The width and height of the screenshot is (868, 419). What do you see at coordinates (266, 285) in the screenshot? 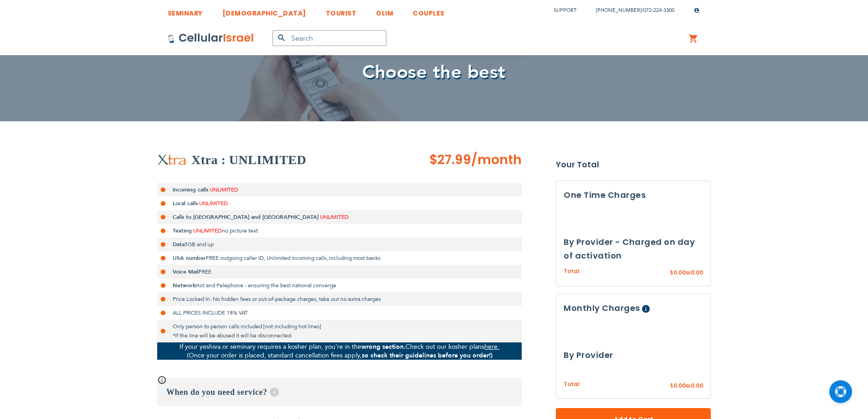
I see `span: Hot and Pelephone - ensuring the best national converge` at bounding box center [266, 285].